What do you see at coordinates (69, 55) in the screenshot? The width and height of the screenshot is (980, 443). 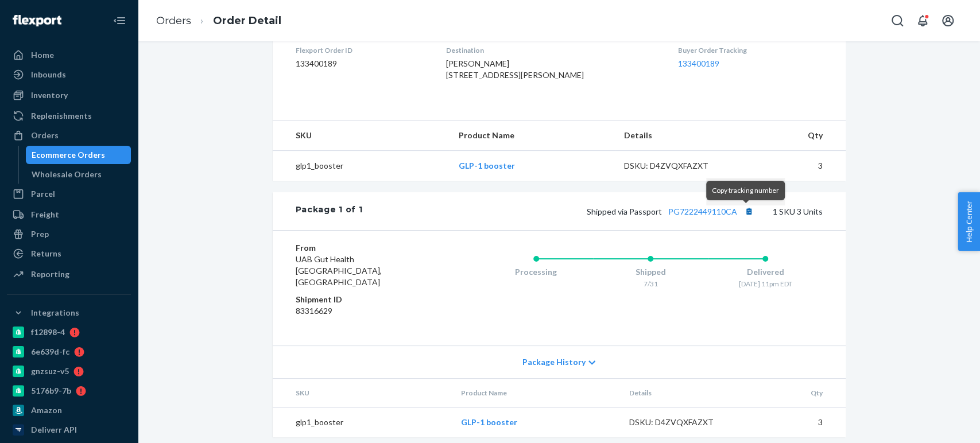 I see `a: Home` at bounding box center [69, 55].